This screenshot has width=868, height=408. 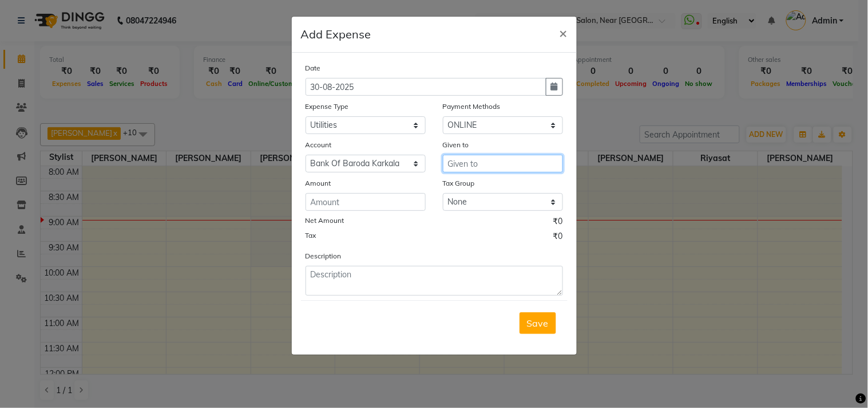 I want to click on span: Save, so click(x=538, y=323).